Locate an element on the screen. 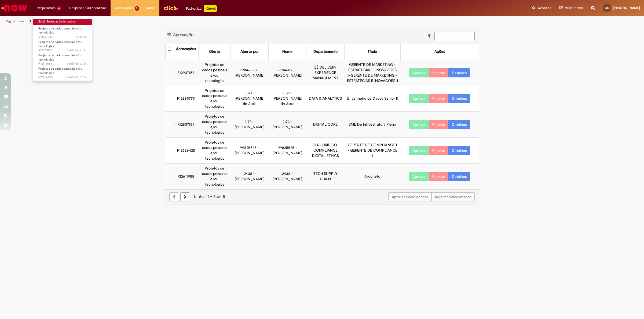  span: R13567284 is located at coordinates (63, 37).